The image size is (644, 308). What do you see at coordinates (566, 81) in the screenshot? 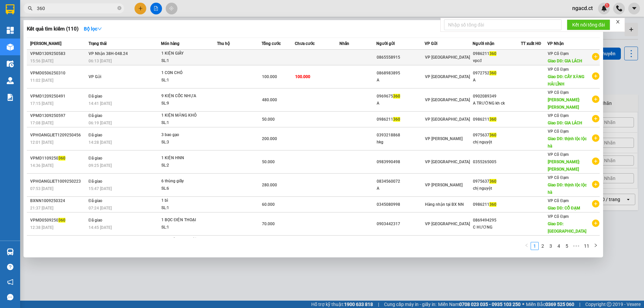
I see `span: Giao DĐ: CÂY XĂNG HẢI LĨNH` at bounding box center [566, 81].